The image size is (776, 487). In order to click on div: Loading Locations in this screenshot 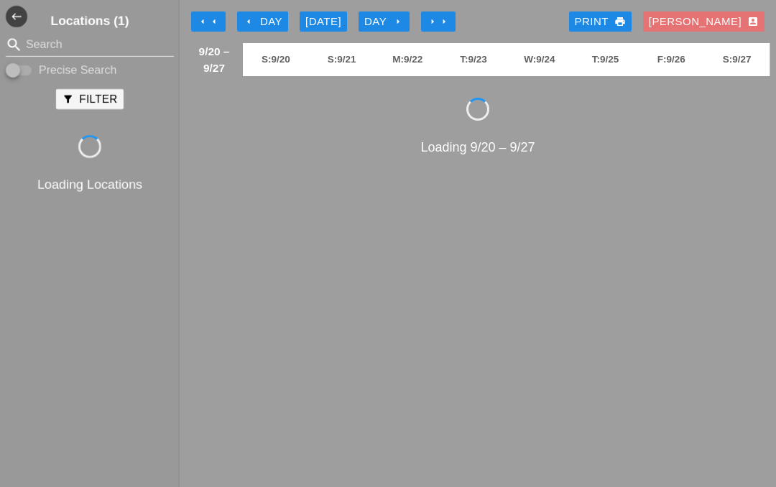, I will do `click(90, 185)`.